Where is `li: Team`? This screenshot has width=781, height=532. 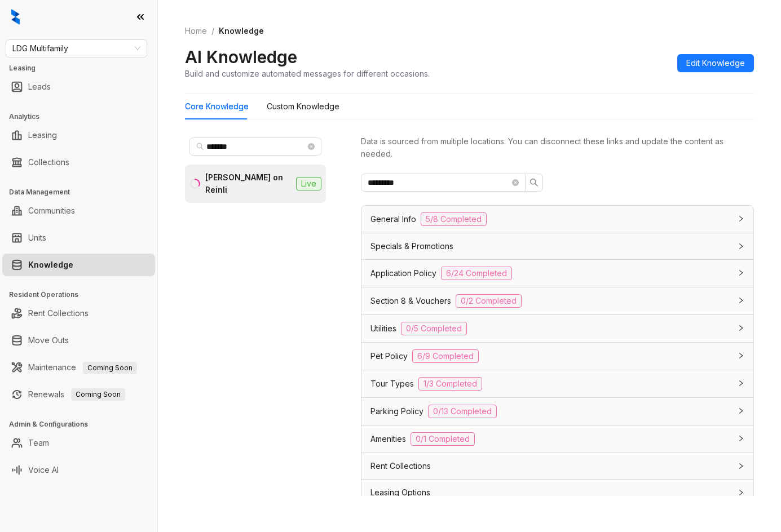
li: Team is located at coordinates (78, 443).